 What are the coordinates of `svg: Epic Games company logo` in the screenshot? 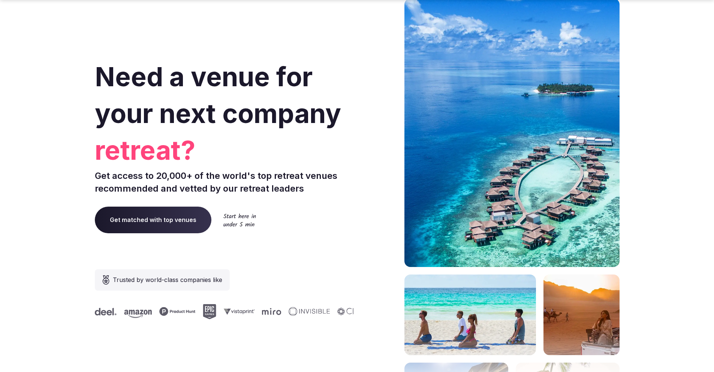 It's located at (208, 312).